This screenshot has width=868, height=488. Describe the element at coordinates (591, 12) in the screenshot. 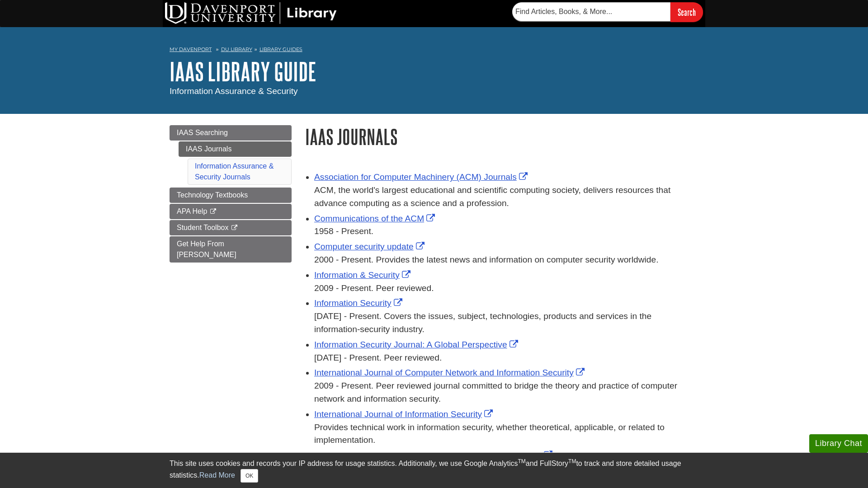

I see `input: Find Articles, Books, & More...` at that location.